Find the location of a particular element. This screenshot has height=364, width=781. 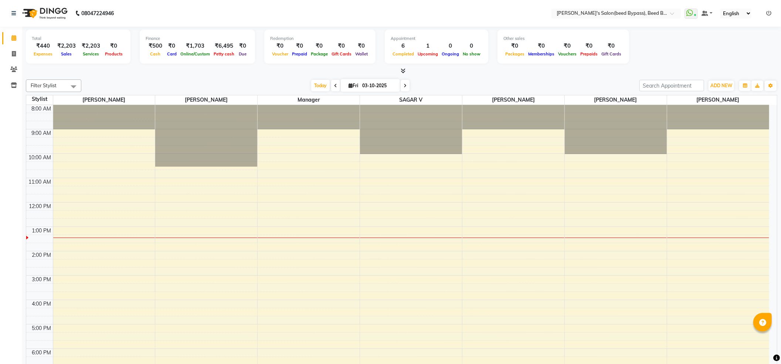

span: Sales is located at coordinates (67, 54).